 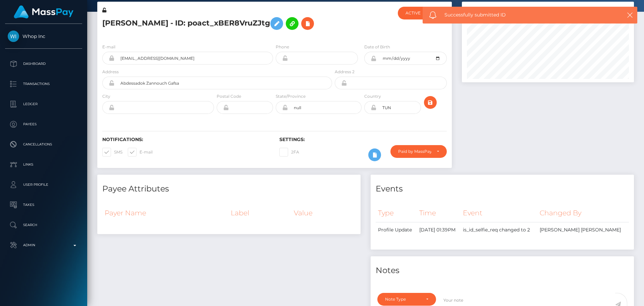 I want to click on p: User Profile, so click(x=43, y=185).